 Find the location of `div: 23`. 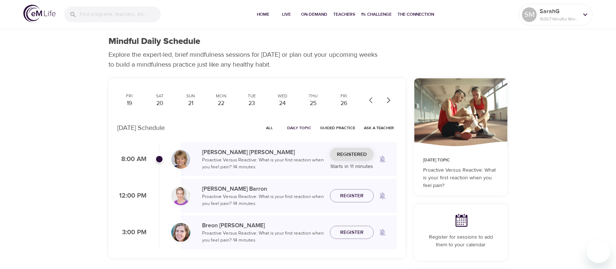

div: 23 is located at coordinates (252, 103).